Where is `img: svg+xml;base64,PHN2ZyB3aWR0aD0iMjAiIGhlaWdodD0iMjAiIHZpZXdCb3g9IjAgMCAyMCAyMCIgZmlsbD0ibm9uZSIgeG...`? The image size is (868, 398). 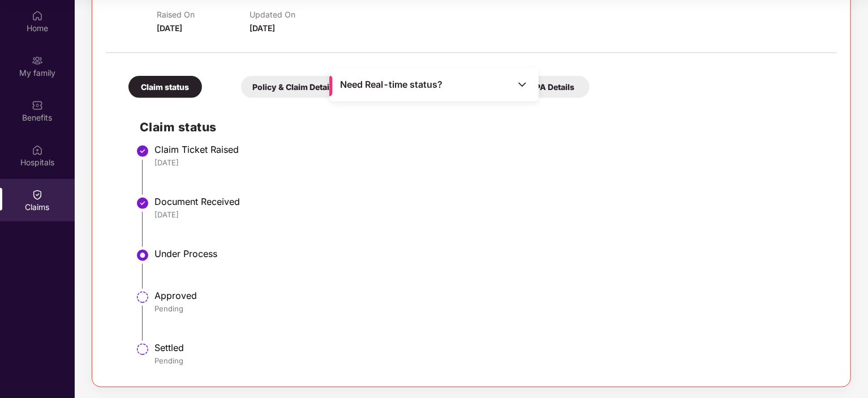
img: svg+xml;base64,PHN2ZyB3aWR0aD0iMjAiIGhlaWdodD0iMjAiIHZpZXdCb3g9IjAgMCAyMCAyMCIgZmlsbD0ibm9uZSIgeG... is located at coordinates (37, 61).